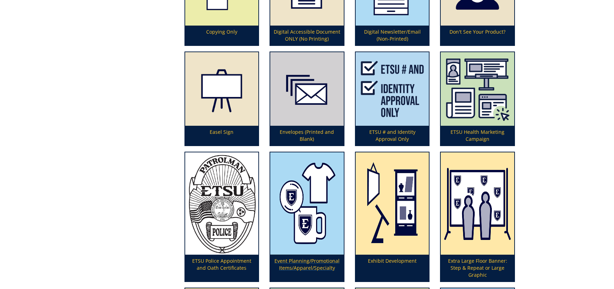  What do you see at coordinates (478, 217) in the screenshot?
I see `a: Extra Large Floor Banner: Step & Repeat or Large Graphic` at bounding box center [478, 217].